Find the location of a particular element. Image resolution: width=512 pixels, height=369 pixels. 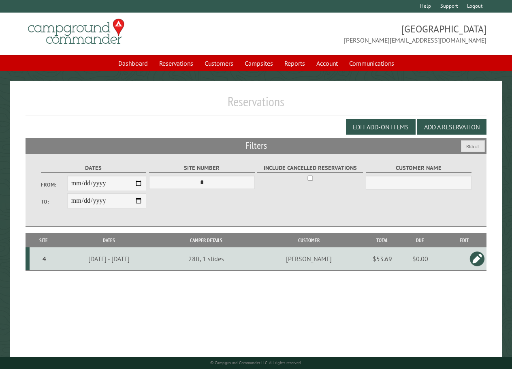

label: Customer Name is located at coordinates (419, 168).